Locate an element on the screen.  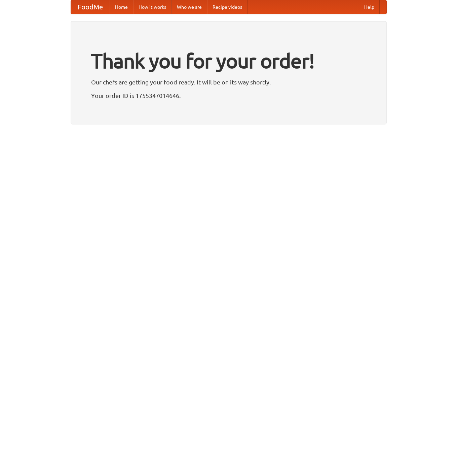
h1: Thank you for your order! is located at coordinates (229, 61).